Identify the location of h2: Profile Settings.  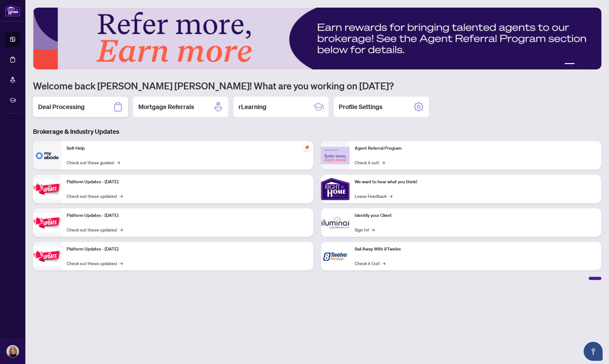
(361, 107).